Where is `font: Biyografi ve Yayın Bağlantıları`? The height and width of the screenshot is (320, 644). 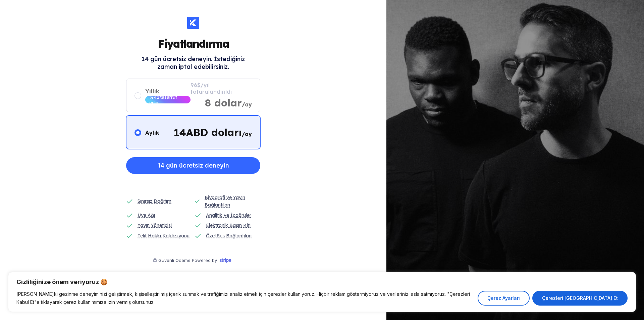
font: Biyografi ve Yayın Bağlantıları is located at coordinates (225, 201).